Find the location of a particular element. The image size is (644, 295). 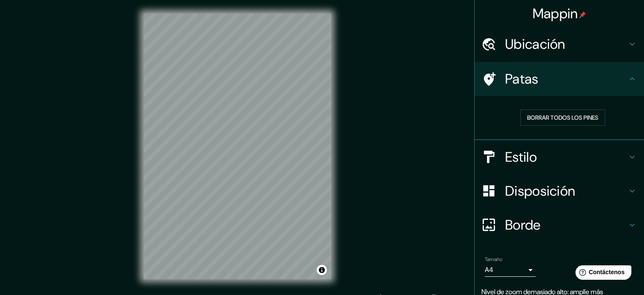

font: Disposición is located at coordinates (540, 191).